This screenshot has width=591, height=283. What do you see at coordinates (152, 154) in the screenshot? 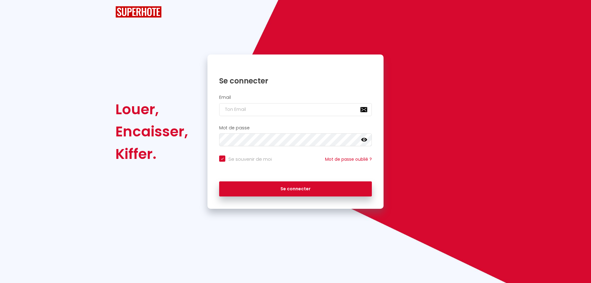
I see `div: Kiffer.` at bounding box center [152, 154].